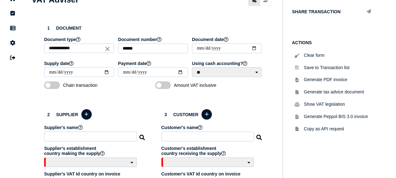 The height and width of the screenshot is (178, 396). I want to click on h3: Document, so click(153, 28).